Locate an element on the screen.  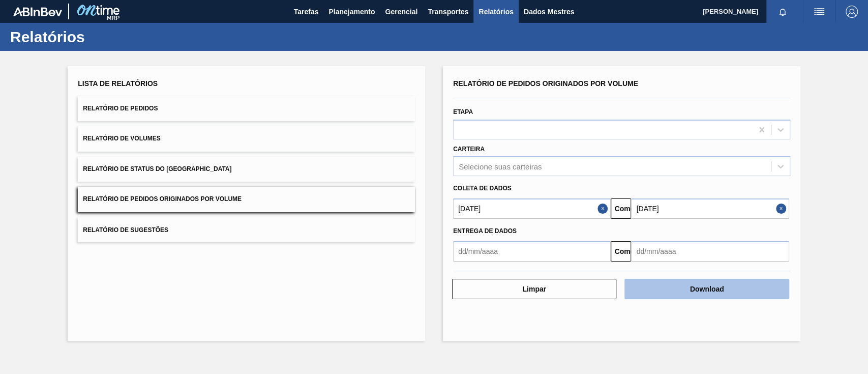
font: Selecione suas carteiras is located at coordinates (500, 167).